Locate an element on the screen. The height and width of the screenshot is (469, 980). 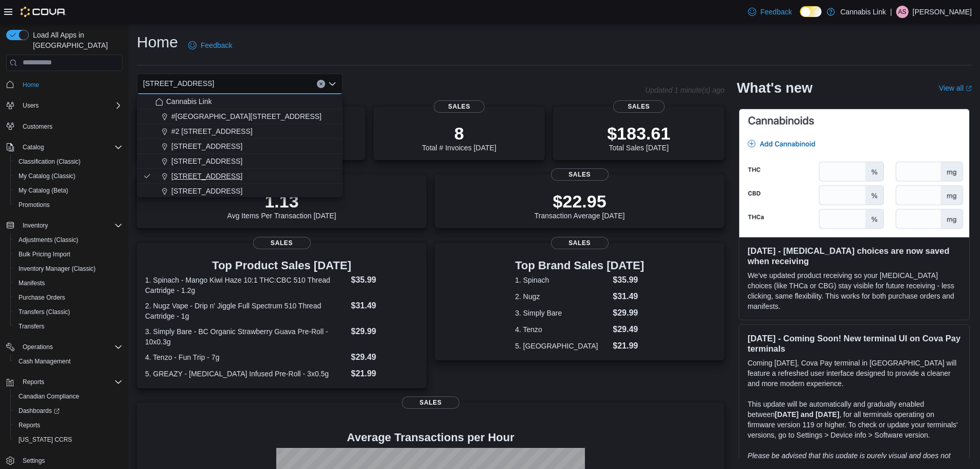
button: Manifests is located at coordinates (69, 283).